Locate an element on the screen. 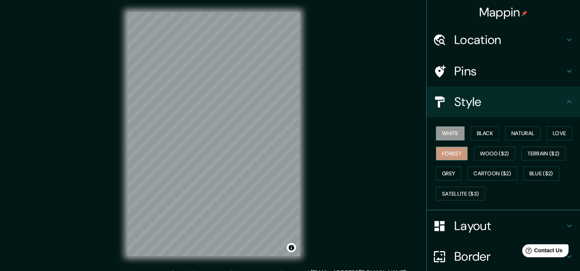  button: Terrain ($2) is located at coordinates (543, 154).